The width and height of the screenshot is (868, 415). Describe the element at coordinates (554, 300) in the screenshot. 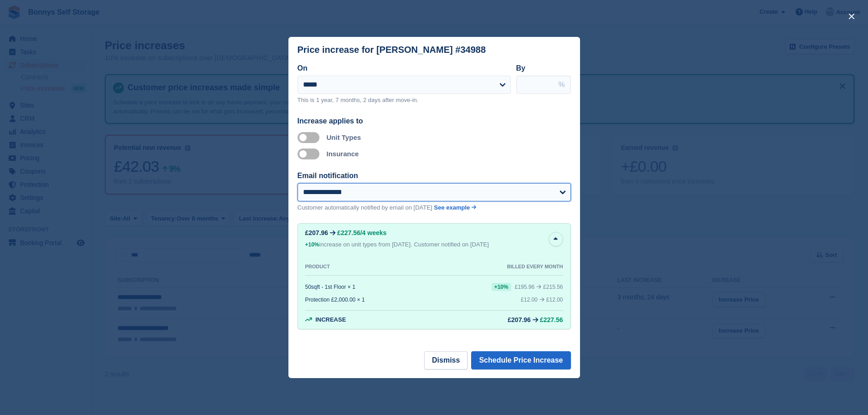

I see `span: £12.00` at that location.